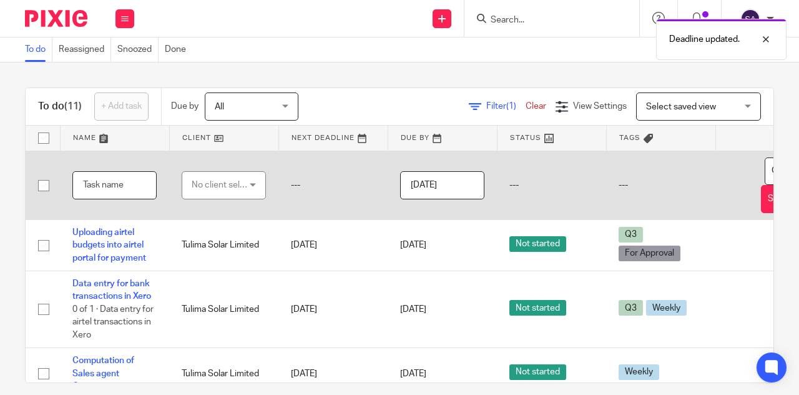  I want to click on input: Task name, so click(114, 185).